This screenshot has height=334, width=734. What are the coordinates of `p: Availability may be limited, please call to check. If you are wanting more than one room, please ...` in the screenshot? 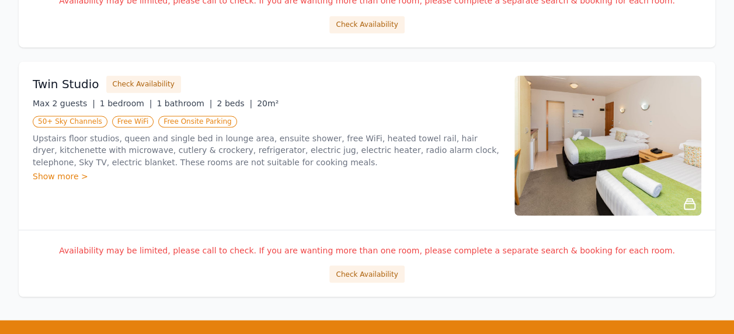 It's located at (367, 250).